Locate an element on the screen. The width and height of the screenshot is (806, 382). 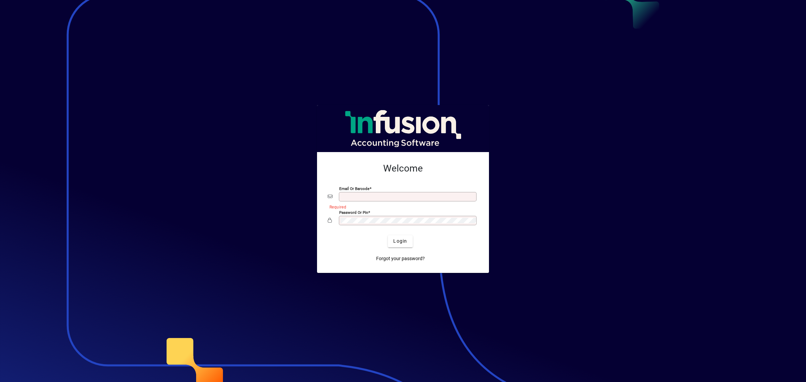
mat-label: Password or Pin is located at coordinates (353, 212).